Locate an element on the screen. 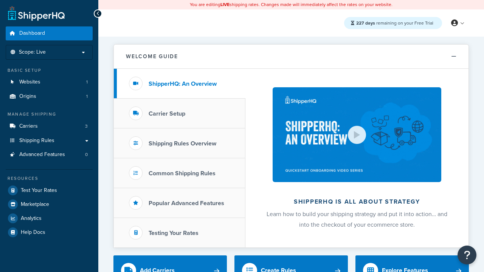 This screenshot has width=484, height=272. li: Shipping Rules is located at coordinates (49, 141).